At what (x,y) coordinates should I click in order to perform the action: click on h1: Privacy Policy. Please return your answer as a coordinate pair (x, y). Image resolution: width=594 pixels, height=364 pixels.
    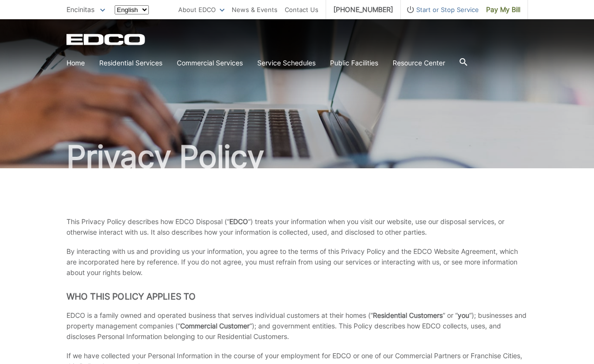
    Looking at the image, I should click on (297, 157).